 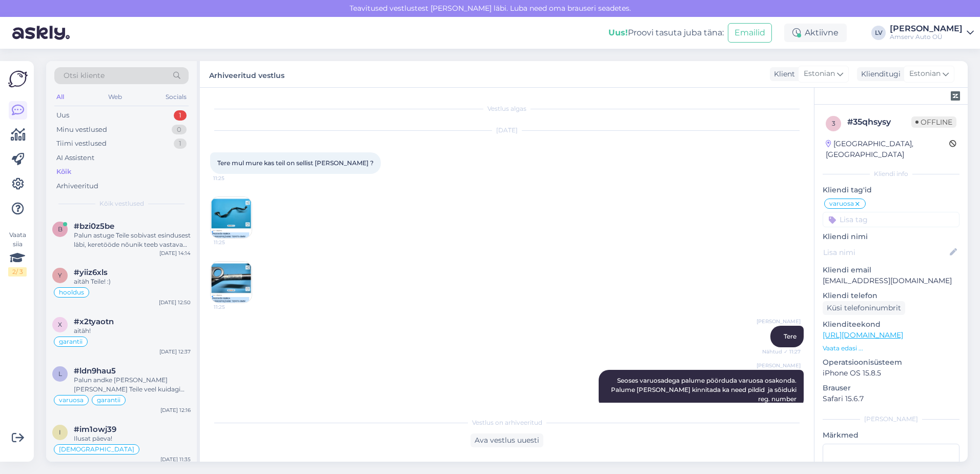 What do you see at coordinates (955, 96) in the screenshot?
I see `img: zendesk` at bounding box center [955, 96].